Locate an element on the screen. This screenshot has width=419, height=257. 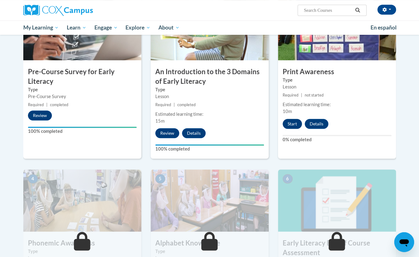
input: Search Courses is located at coordinates (328, 10).